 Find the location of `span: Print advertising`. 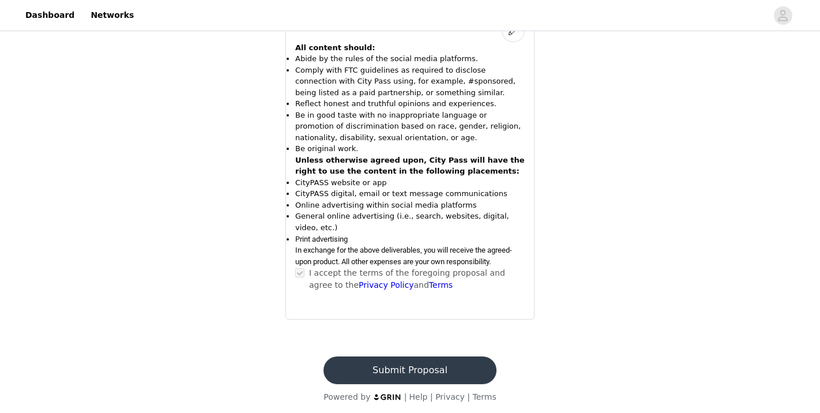

span: Print advertising is located at coordinates (321, 239).